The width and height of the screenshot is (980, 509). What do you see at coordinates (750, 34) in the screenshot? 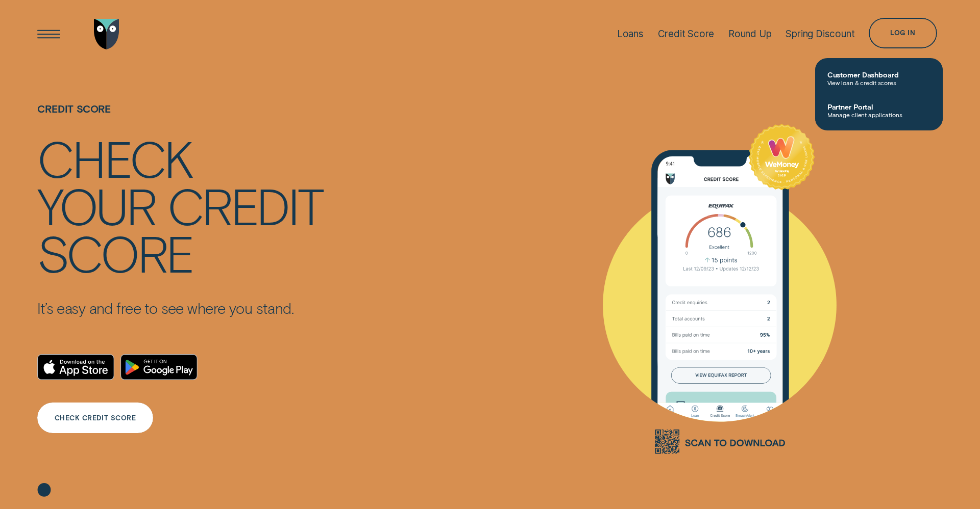
I see `div: Round Up` at bounding box center [750, 34].